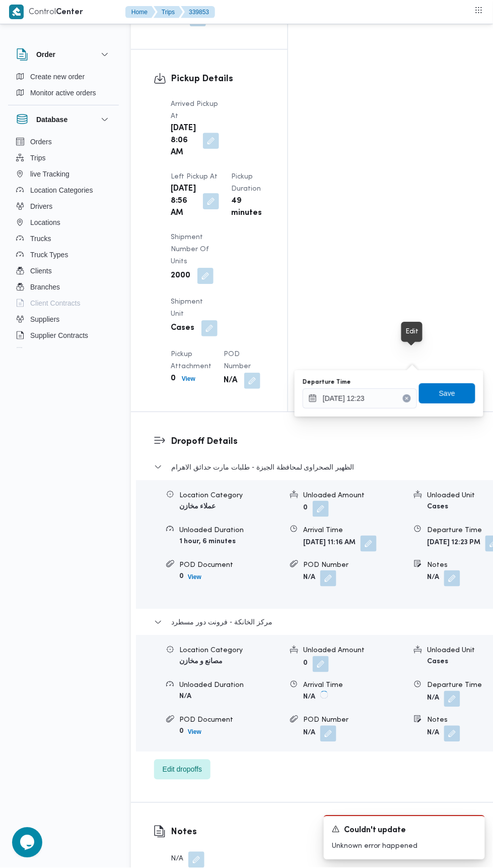  Describe the element at coordinates (43, 352) in the screenshot. I see `span: Devices` at that location.